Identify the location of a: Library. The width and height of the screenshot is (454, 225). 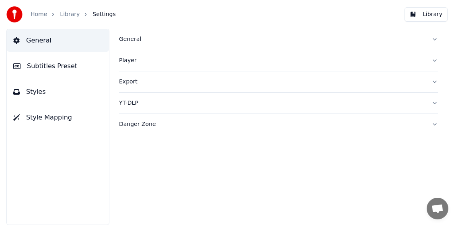
(70, 14).